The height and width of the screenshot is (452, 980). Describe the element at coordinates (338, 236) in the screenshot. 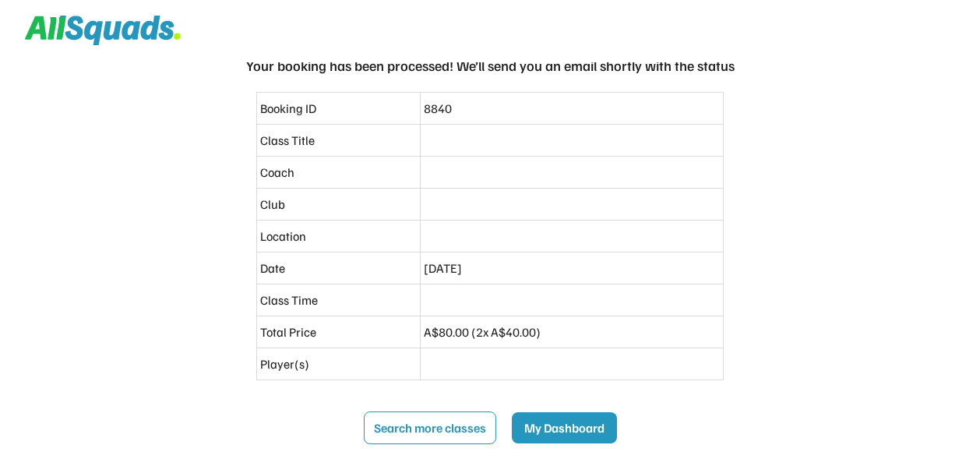

I see `div: Location` at that location.